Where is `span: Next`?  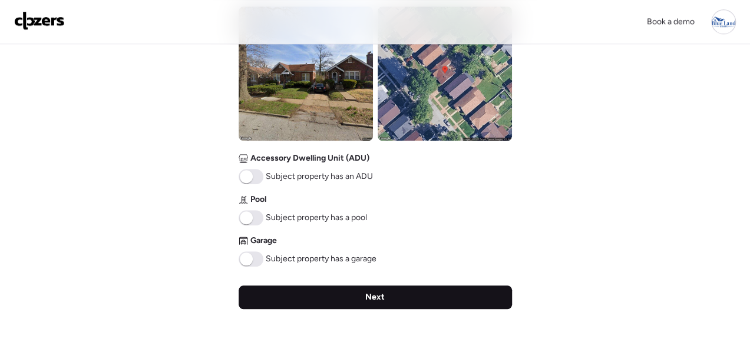 span: Next is located at coordinates (375, 298).